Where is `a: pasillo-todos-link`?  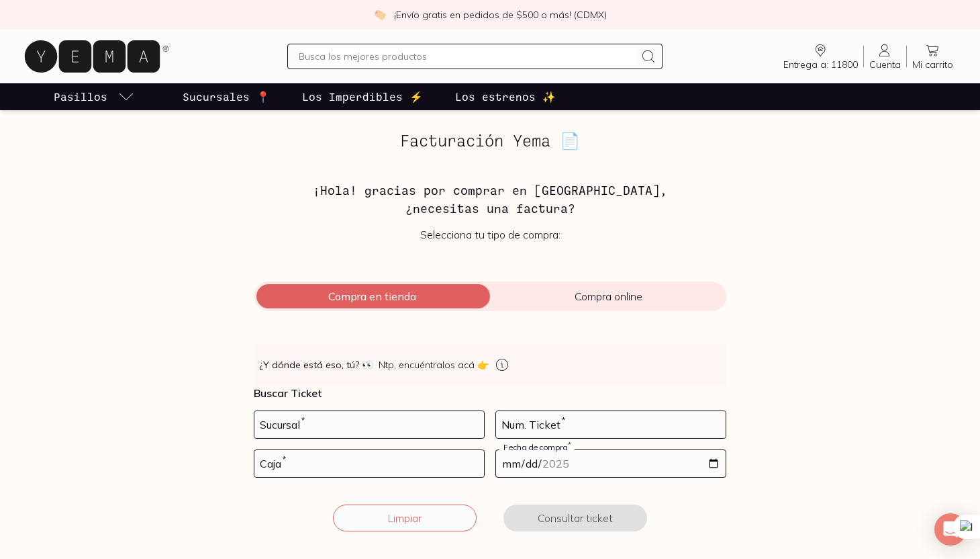
a: pasillo-todos-link is located at coordinates (94, 97).